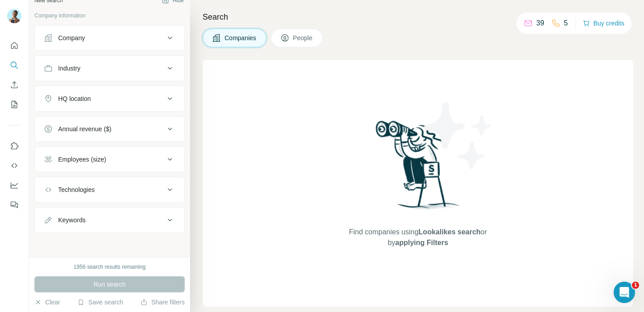 This screenshot has height=312, width=644. What do you see at coordinates (14, 166) in the screenshot?
I see `button: Use Surfe API` at bounding box center [14, 166].